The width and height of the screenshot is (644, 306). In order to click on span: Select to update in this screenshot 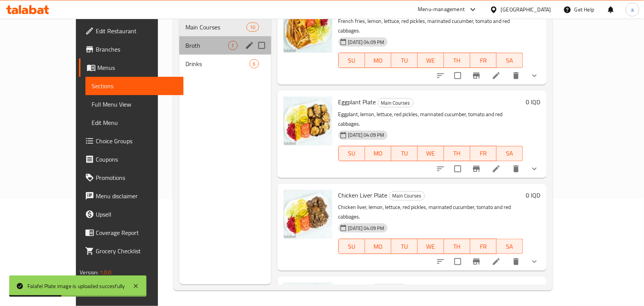, I will do `click(458, 262)`.